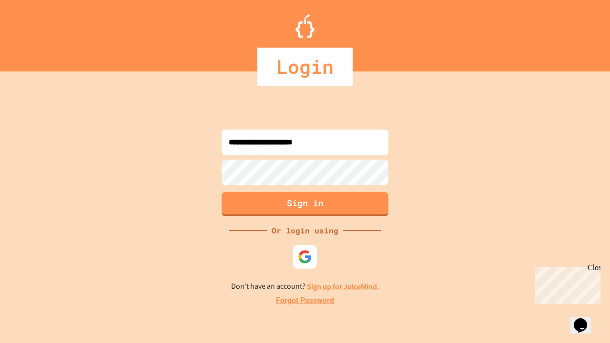 The image size is (610, 343). What do you see at coordinates (305, 204) in the screenshot?
I see `button: Sign in` at bounding box center [305, 204].